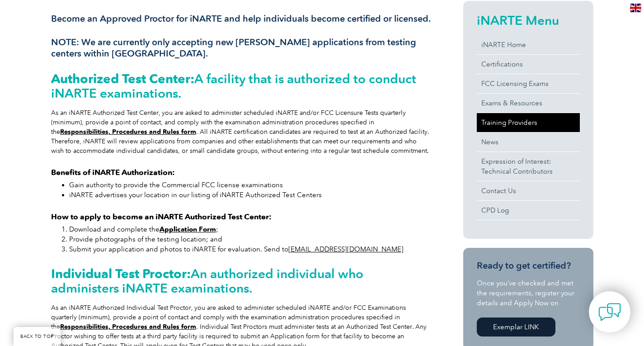 Image resolution: width=644 pixels, height=346 pixels. Describe the element at coordinates (250, 229) in the screenshot. I see `li: Download and complete the ;` at that location.